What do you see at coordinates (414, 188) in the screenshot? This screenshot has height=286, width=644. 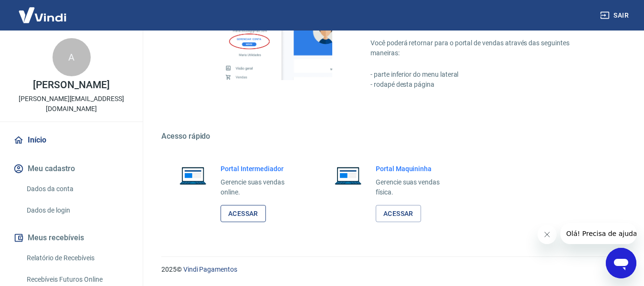 I see `p: Gerencie suas vendas física.` at bounding box center [414, 188].